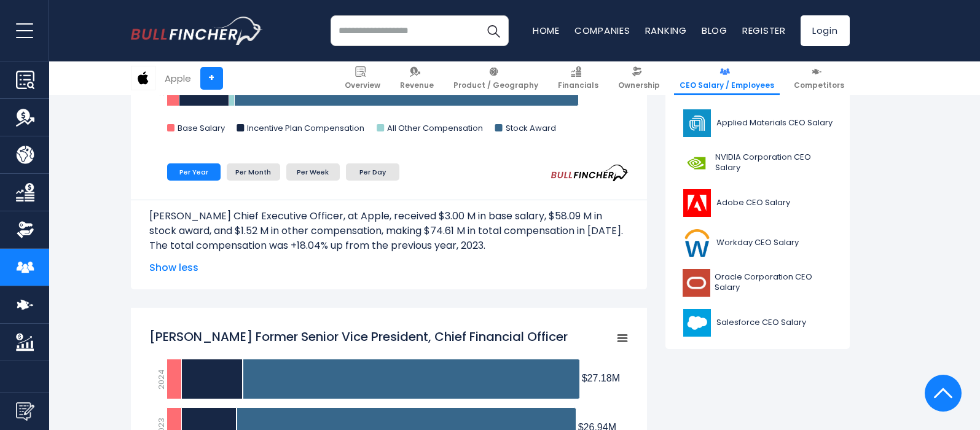  What do you see at coordinates (757, 243) in the screenshot?
I see `span: Workday CEO Salary` at bounding box center [757, 243].